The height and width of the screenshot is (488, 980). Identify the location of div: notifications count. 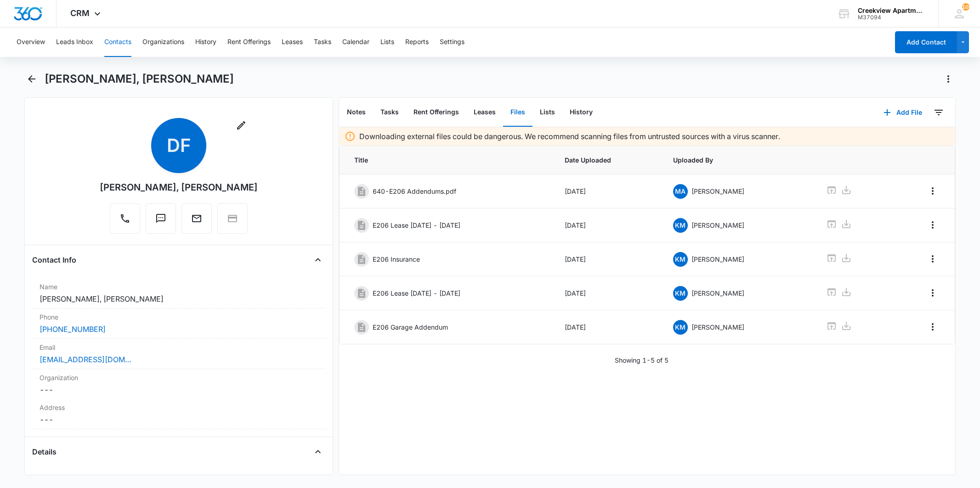
(966, 7).